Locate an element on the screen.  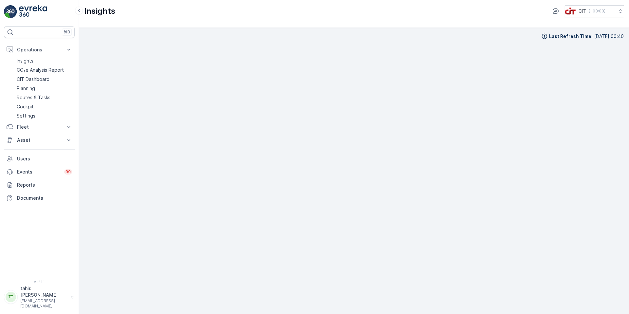
img: cit-logo_pOk6rL0.png is located at coordinates (571, 11).